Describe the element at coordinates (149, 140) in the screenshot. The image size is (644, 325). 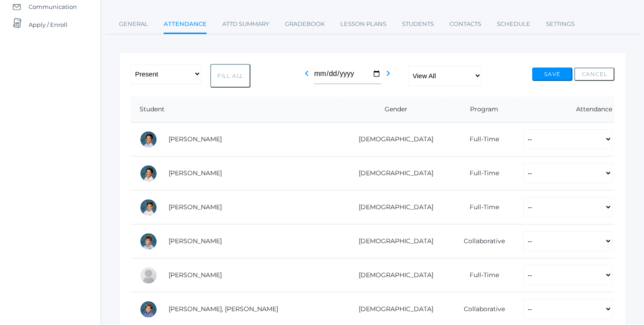
I see `div: Dominic Abrea` at that location.